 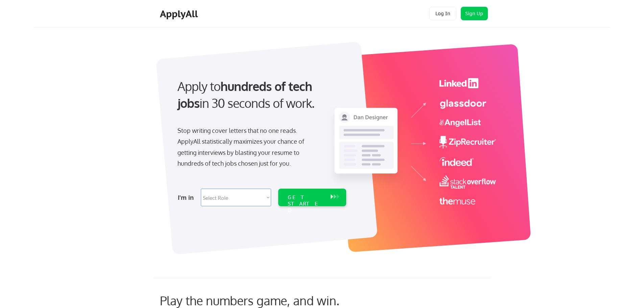 I want to click on div: Apply to in 30 seconds of work., so click(x=260, y=95).